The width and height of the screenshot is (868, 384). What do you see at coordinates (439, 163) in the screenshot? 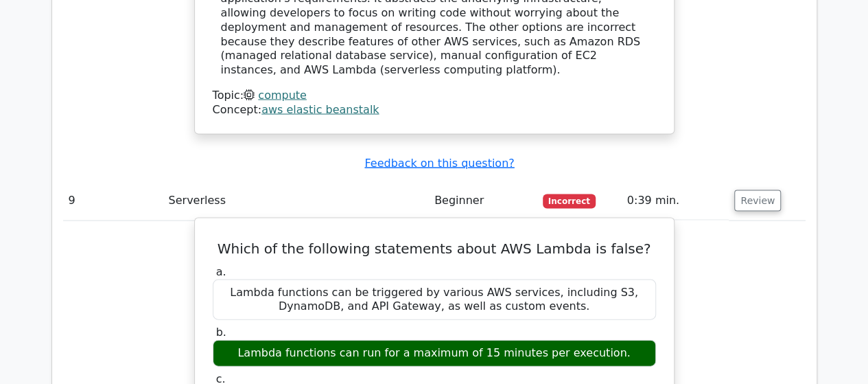
I see `u: Feedback on this question?` at bounding box center [439, 163].